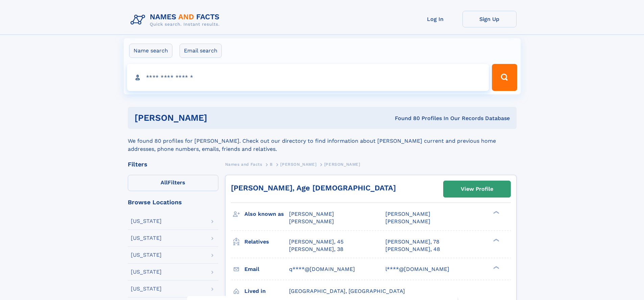 This screenshot has height=300, width=644. What do you see at coordinates (164, 182) in the screenshot?
I see `span: All` at bounding box center [164, 182].